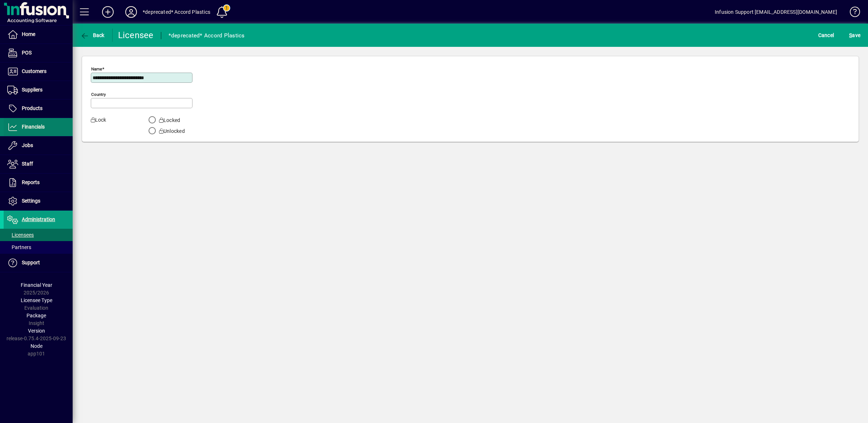 The image size is (868, 423). What do you see at coordinates (36, 300) in the screenshot?
I see `span: Licensee Type` at bounding box center [36, 300].